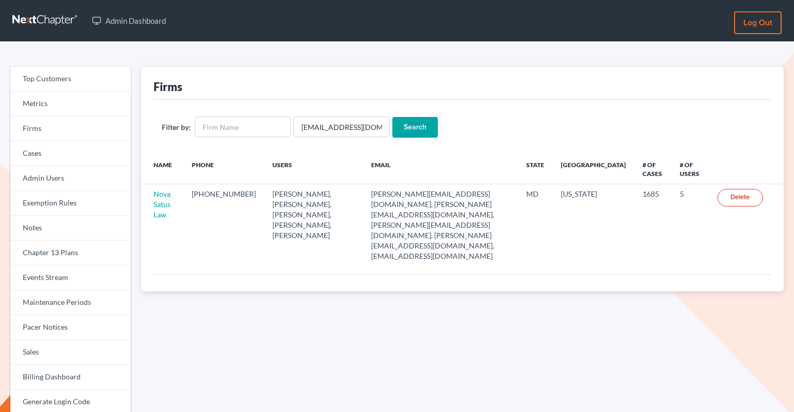  Describe the element at coordinates (70, 178) in the screenshot. I see `a: Admin Users` at that location.